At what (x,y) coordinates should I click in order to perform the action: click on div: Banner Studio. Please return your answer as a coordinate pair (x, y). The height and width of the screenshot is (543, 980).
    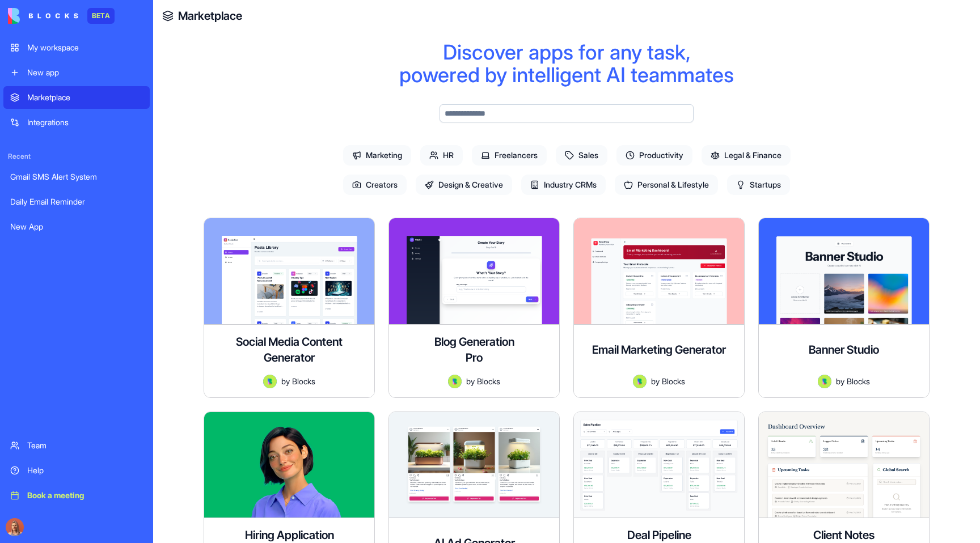
    Looking at the image, I should click on (844, 350).